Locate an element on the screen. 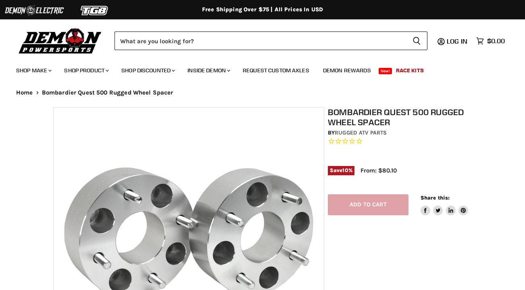 Image resolution: width=525 pixels, height=290 pixels. span: 10 is located at coordinates (345, 170).